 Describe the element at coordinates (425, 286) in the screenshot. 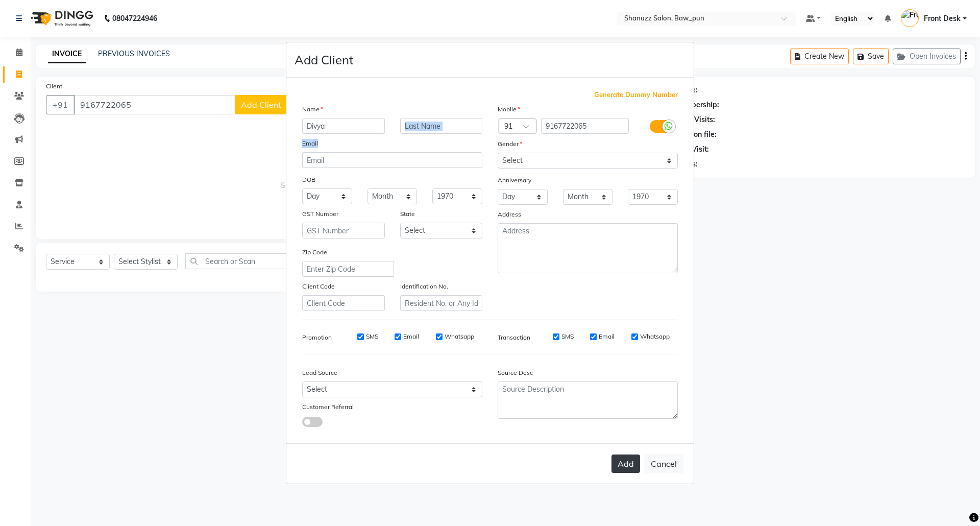

I see `label: Identification No.` at that location.